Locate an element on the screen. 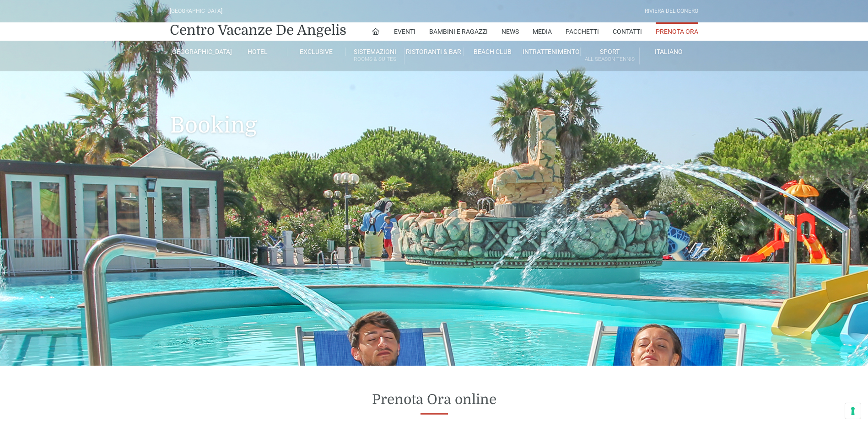 The height and width of the screenshot is (426, 868). a: Exclusive is located at coordinates (317, 52).